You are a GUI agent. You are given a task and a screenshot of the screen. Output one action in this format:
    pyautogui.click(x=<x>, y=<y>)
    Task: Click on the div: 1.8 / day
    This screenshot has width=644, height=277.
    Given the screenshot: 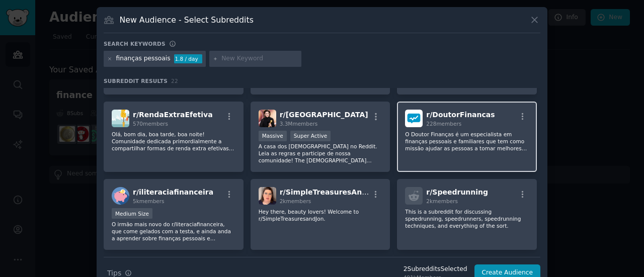 What is the action you would take?
    pyautogui.click(x=188, y=59)
    